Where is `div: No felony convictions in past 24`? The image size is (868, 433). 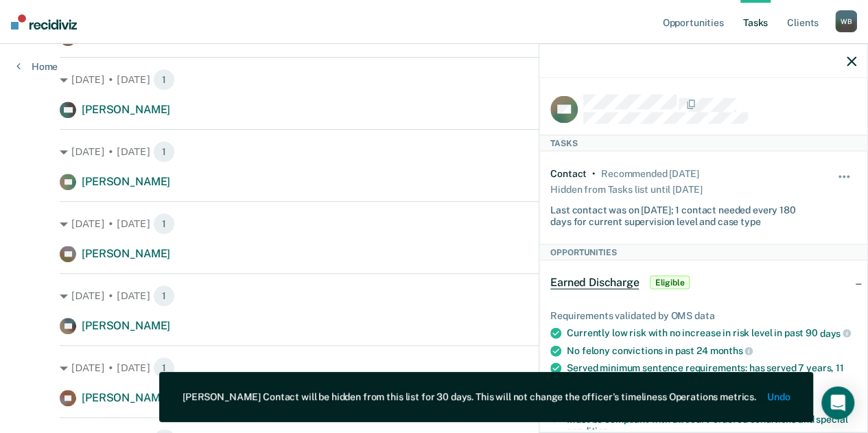
div: No felony convictions in past 24 is located at coordinates (711, 350).